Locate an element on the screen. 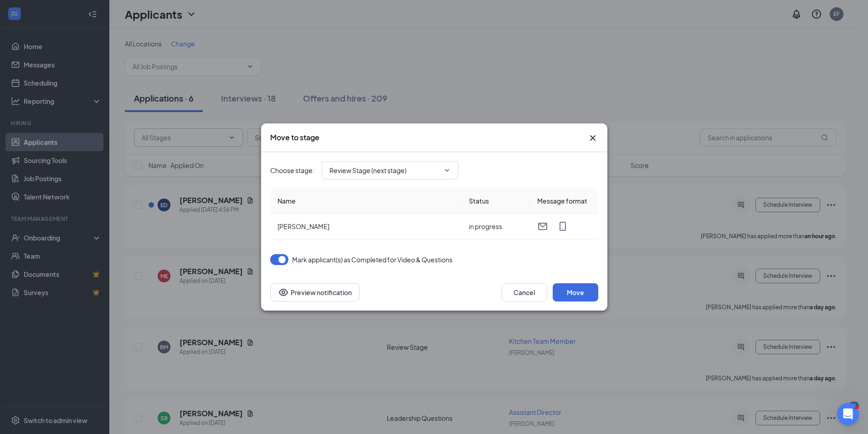  th: Message format is located at coordinates (564, 201).